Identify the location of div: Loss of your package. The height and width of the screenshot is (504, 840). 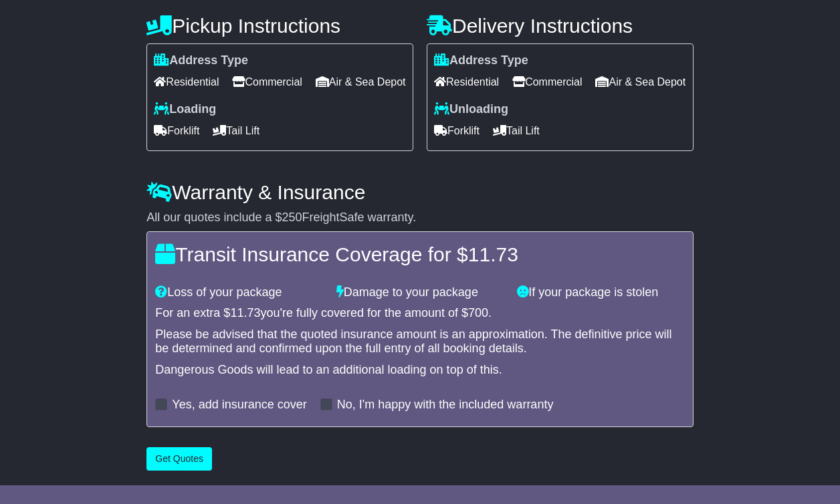
(239, 293).